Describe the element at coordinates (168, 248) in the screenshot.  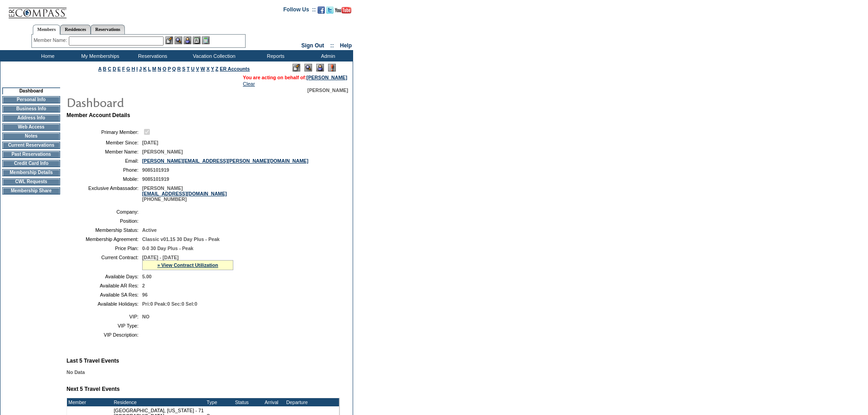
I see `span: 0-0 30 Day Plus - Peak` at that location.